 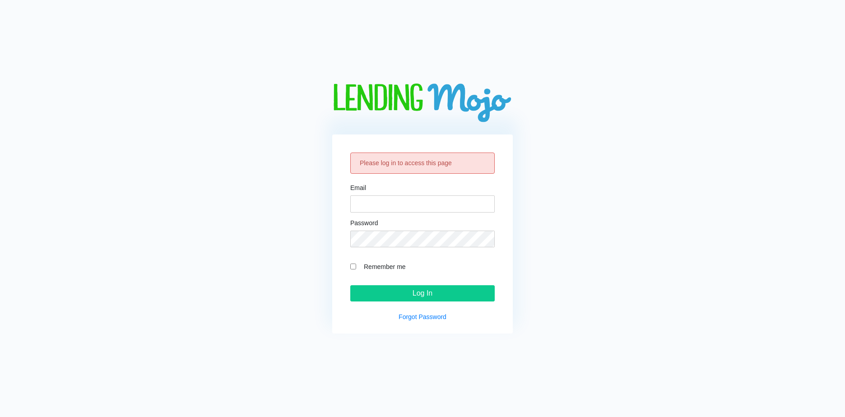 What do you see at coordinates (423, 163) in the screenshot?
I see `div: Please log in to access this page` at bounding box center [423, 163].